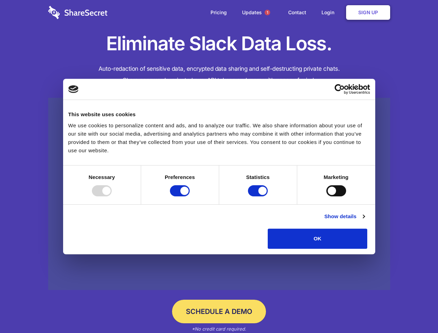  What do you see at coordinates (219, 194) in the screenshot?
I see `a: Wistia video thumbnail` at bounding box center [219, 194].